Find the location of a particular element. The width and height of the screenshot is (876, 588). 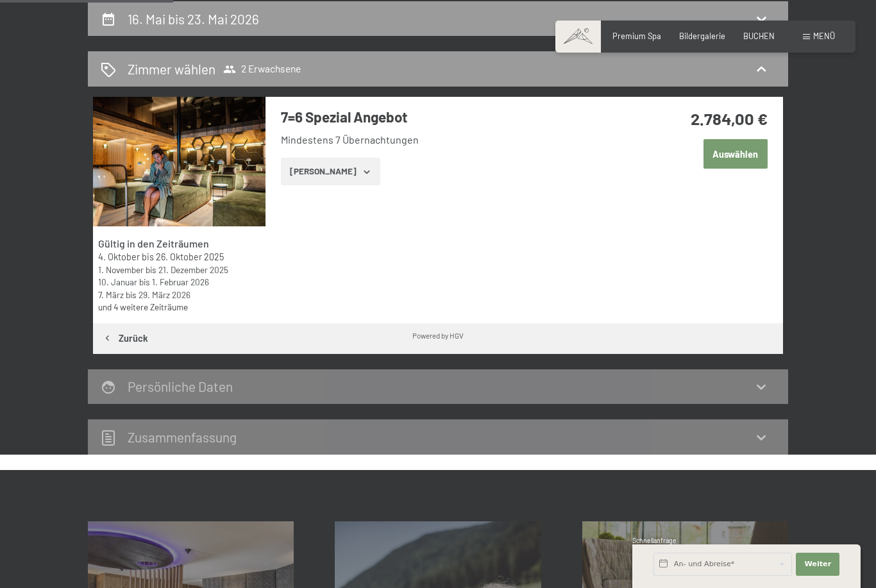

time: 26.10.2025 is located at coordinates (190, 256).